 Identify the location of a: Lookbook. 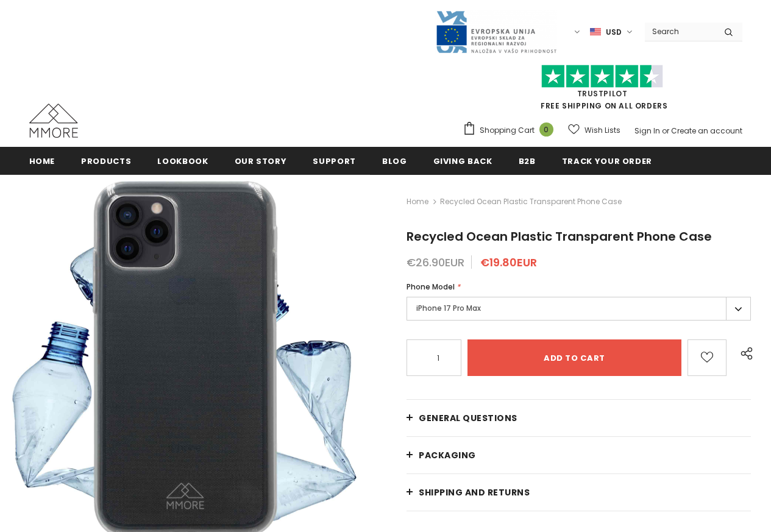
(182, 160).